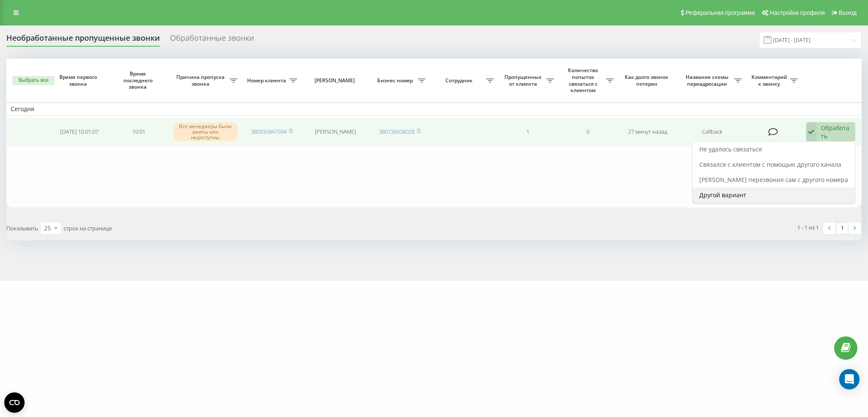 The image size is (868, 417). What do you see at coordinates (722, 195) in the screenshot?
I see `span: Другой вариант` at bounding box center [722, 195].